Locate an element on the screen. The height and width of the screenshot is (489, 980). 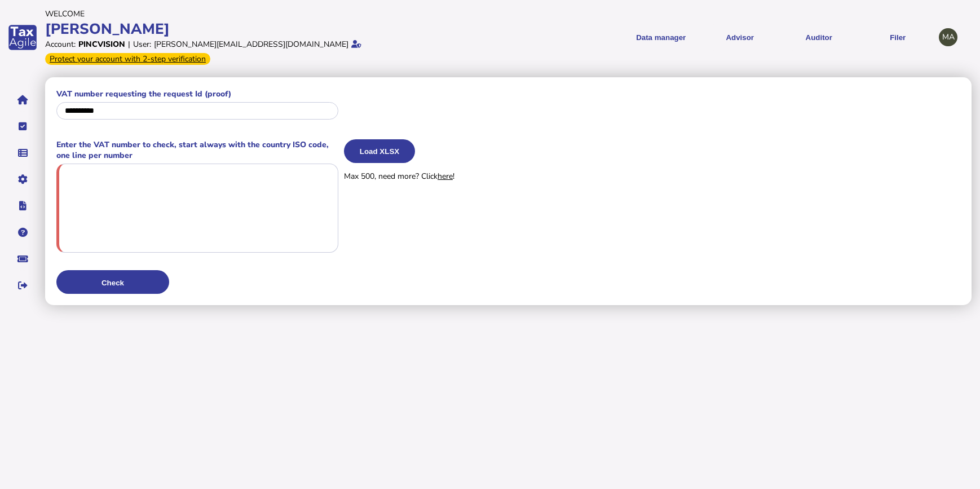
div: User: is located at coordinates (142, 44).